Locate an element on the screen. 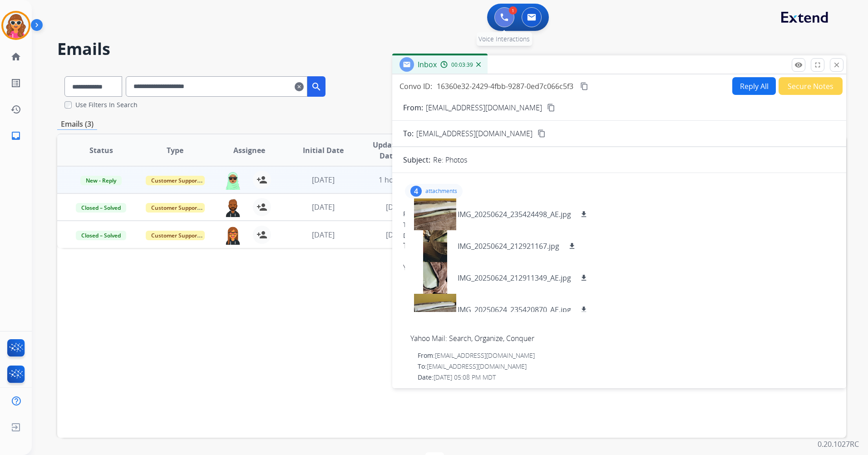 This screenshot has height=455, width=868. mat-icon: search is located at coordinates (316, 87).